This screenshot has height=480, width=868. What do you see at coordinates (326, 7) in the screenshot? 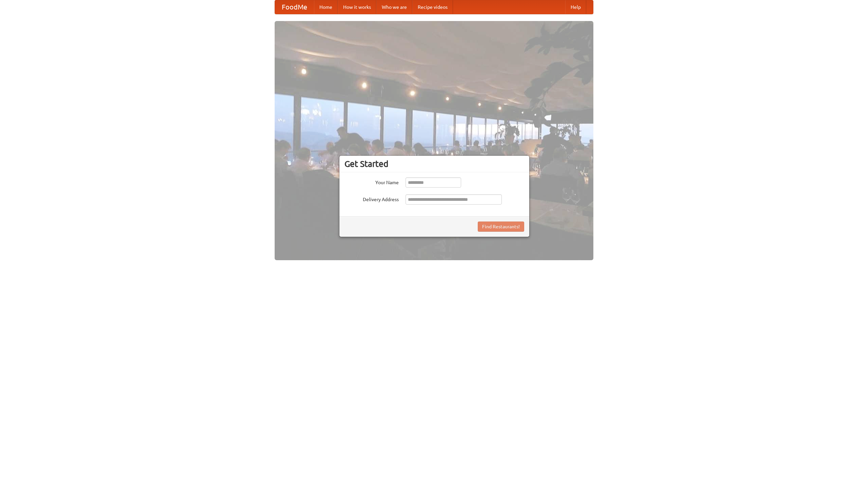
I see `a: Home` at bounding box center [326, 7].